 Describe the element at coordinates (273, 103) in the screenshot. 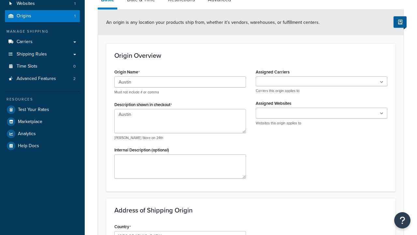

I see `label: Assigned Websites` at that location.